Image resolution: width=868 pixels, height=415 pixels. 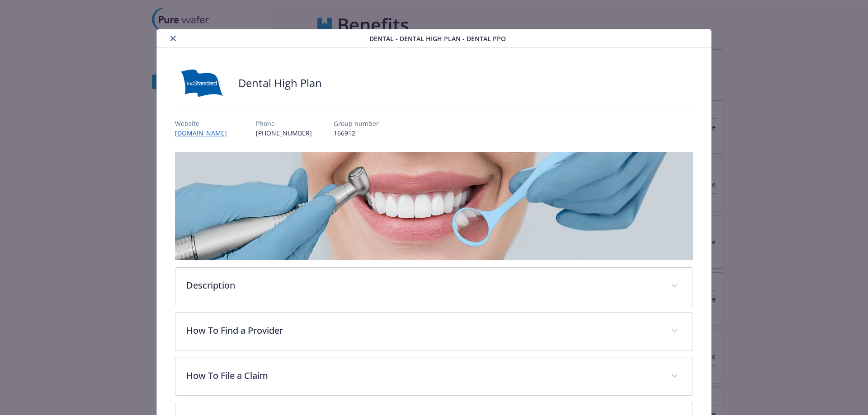 I want to click on p: Description, so click(x=423, y=285).